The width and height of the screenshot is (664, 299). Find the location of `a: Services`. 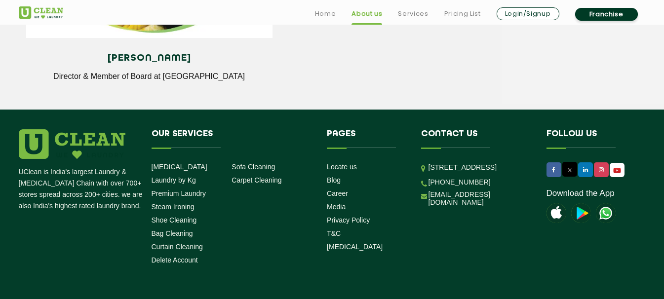

a: Services is located at coordinates (413, 14).